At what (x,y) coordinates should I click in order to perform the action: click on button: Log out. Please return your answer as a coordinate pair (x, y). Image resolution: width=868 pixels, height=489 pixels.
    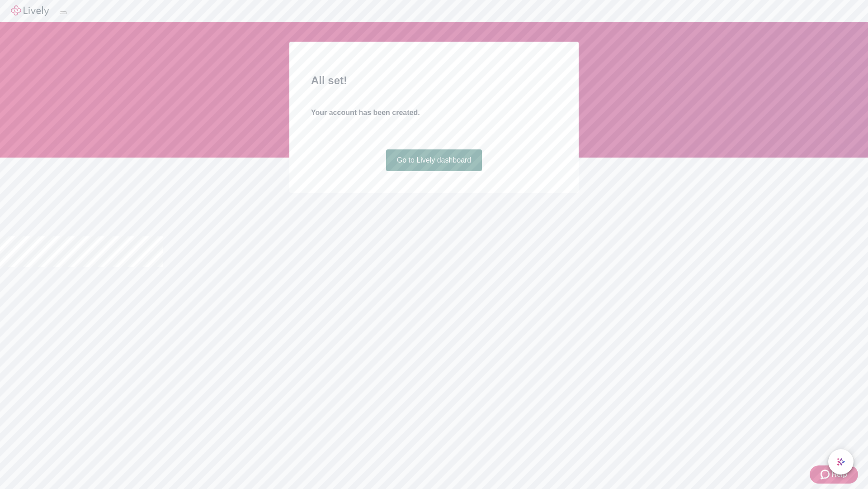
    Looking at the image, I should click on (64, 13).